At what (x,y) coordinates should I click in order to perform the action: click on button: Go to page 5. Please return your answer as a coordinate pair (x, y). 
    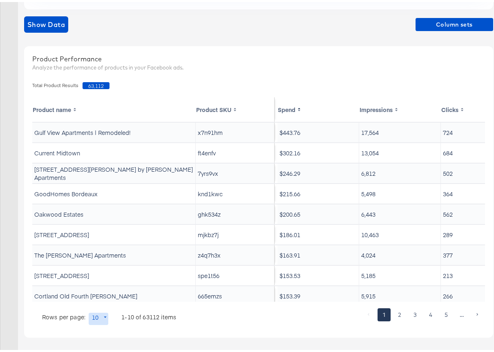
    Looking at the image, I should click on (446, 312).